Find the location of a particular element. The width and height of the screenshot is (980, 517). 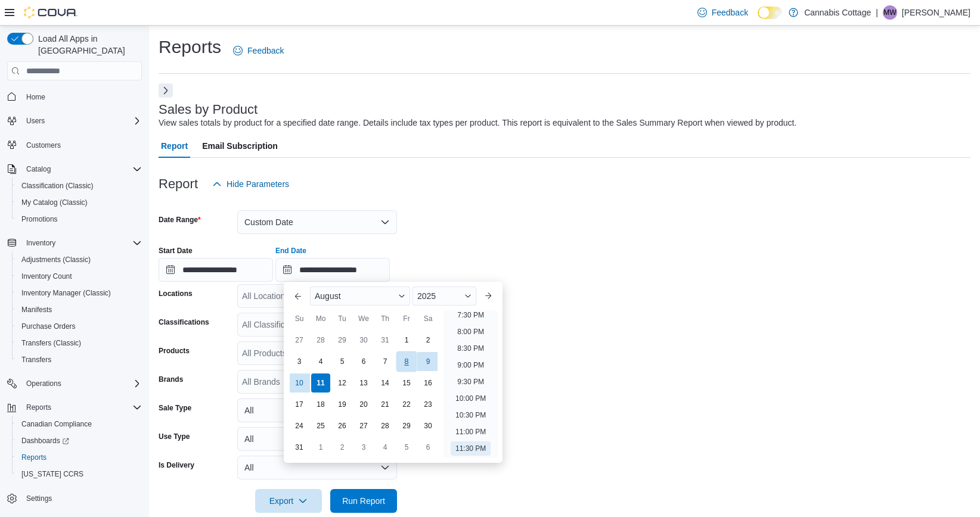

div: day-7 is located at coordinates (385, 362).